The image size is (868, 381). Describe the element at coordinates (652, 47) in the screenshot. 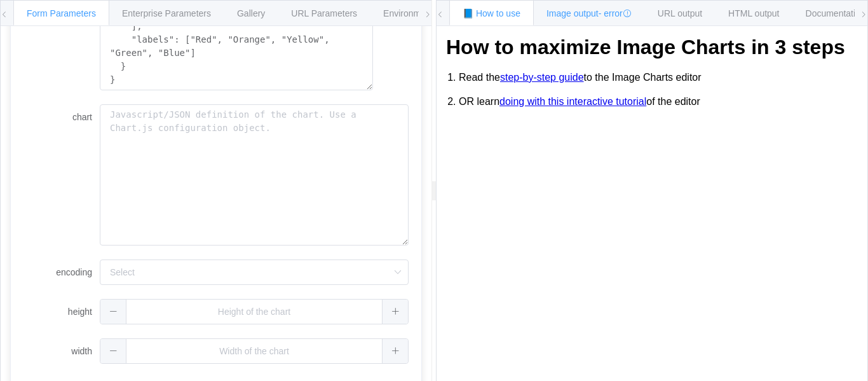

I see `h1: How to maximize Image Charts in 3 steps` at that location.